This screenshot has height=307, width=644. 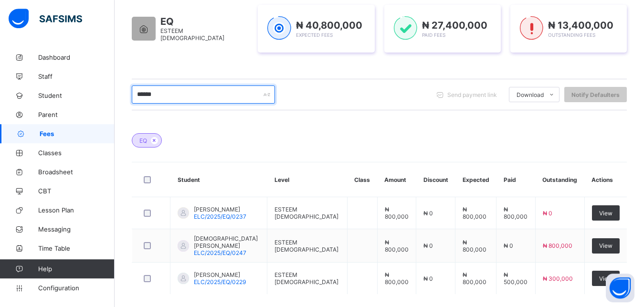 I want to click on th: Outstanding, so click(x=559, y=179).